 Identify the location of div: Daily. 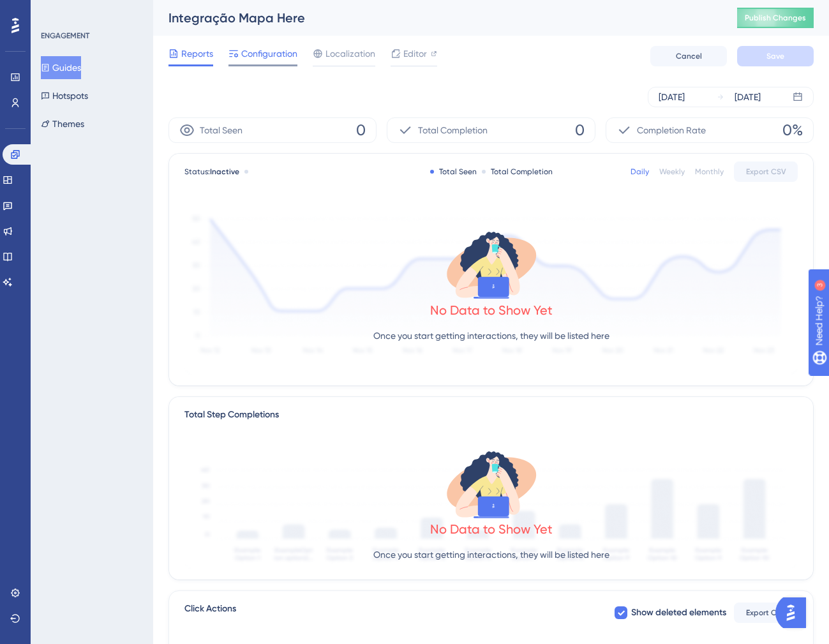
(639, 172).